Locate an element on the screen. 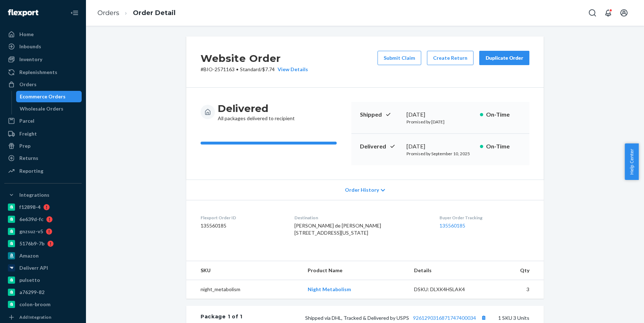 This screenshot has height=323, width=644. div: a76299-82 is located at coordinates (32, 293).